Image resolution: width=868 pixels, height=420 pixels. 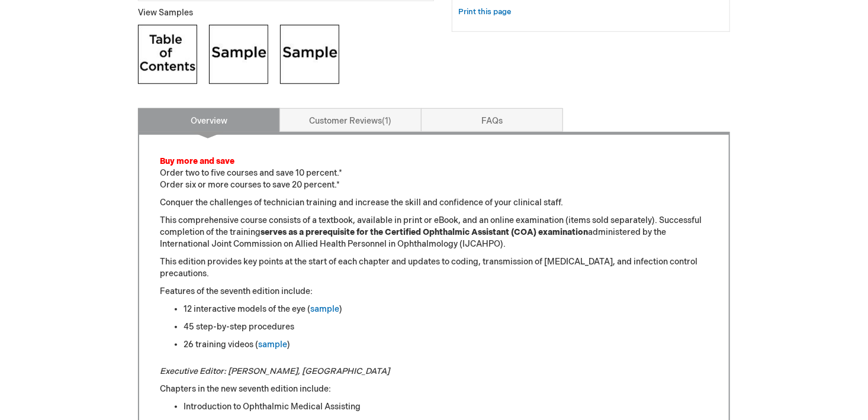 What do you see at coordinates (387, 121) in the screenshot?
I see `span: 1` at bounding box center [387, 121].